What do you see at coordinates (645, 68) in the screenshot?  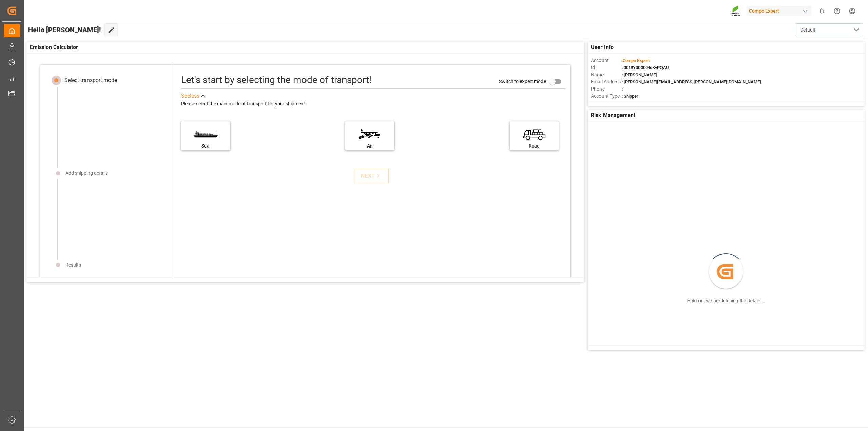 I see `span: : 0019Y000004dKyPQAU` at bounding box center [645, 68].